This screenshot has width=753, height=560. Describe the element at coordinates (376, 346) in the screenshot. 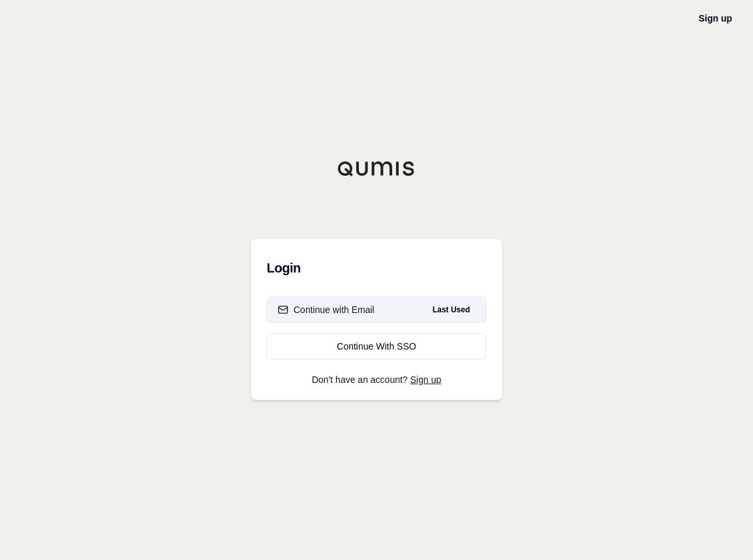

I see `a: Continue With SSO` at that location.